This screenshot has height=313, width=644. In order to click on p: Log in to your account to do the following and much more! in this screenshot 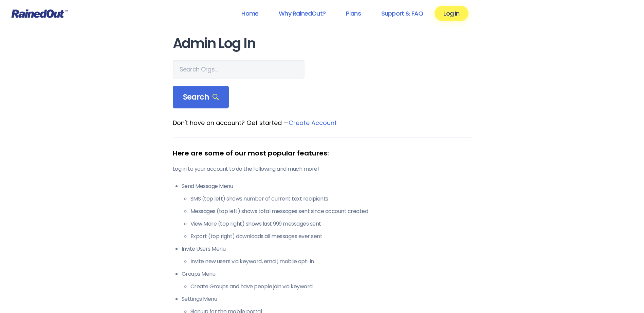, I will do `click(322, 169)`.